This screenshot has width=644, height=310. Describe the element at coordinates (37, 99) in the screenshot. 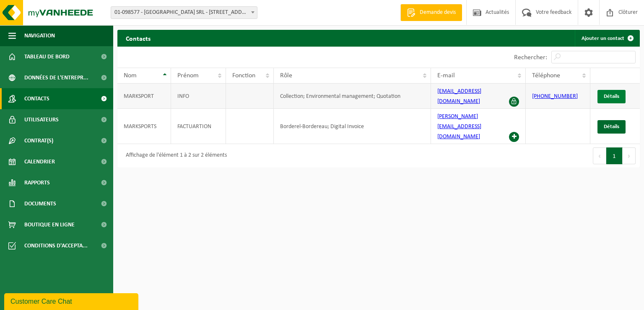

I see `span: Contacts` at that location.